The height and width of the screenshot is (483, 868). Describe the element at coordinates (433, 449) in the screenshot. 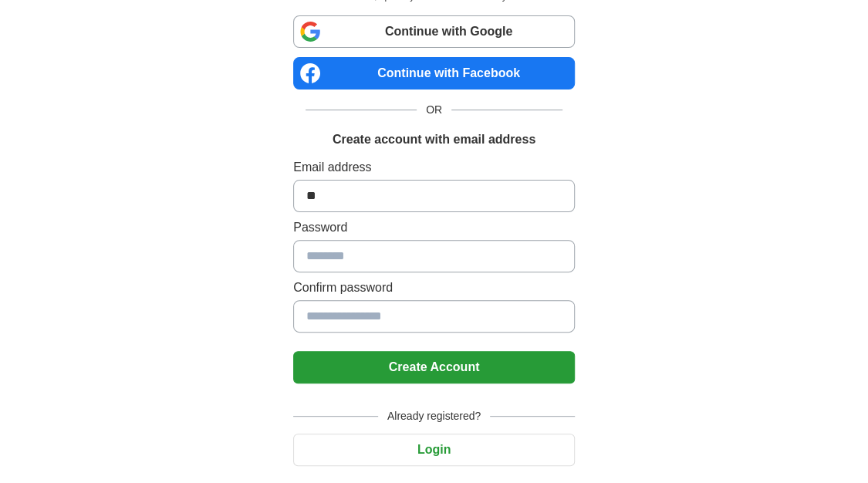

I see `a: Login` at that location.